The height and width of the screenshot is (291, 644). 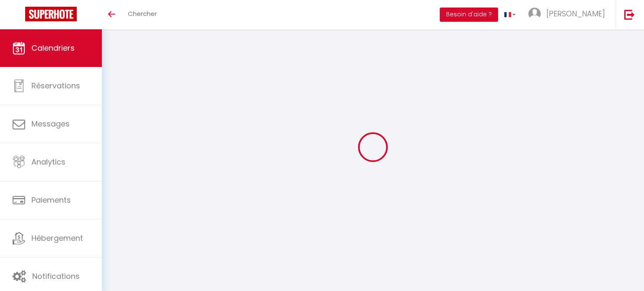 I want to click on span: Réservations, so click(x=55, y=86).